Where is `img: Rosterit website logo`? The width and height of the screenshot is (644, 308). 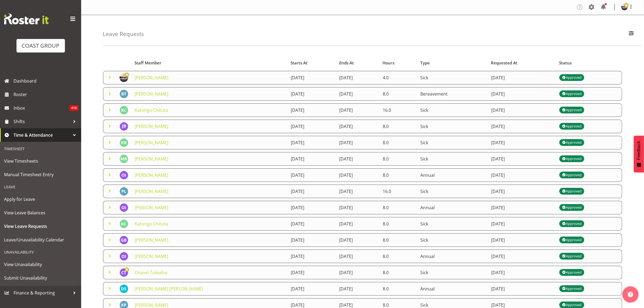
img: Rosterit website logo is located at coordinates (26, 19).